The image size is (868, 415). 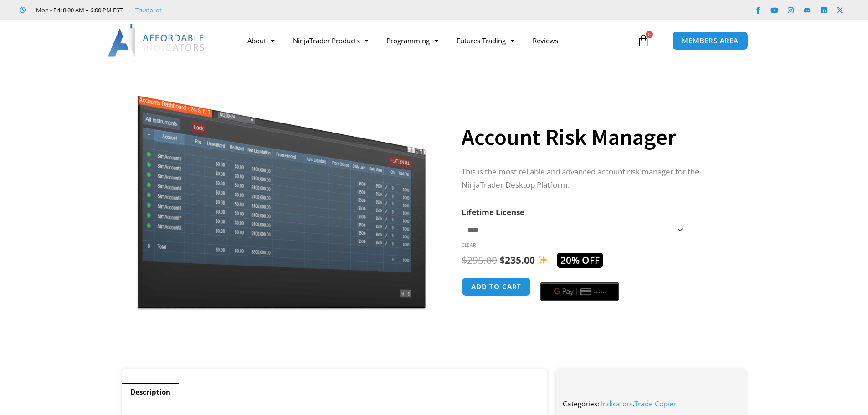 I want to click on nav: Menu, so click(x=436, y=40).